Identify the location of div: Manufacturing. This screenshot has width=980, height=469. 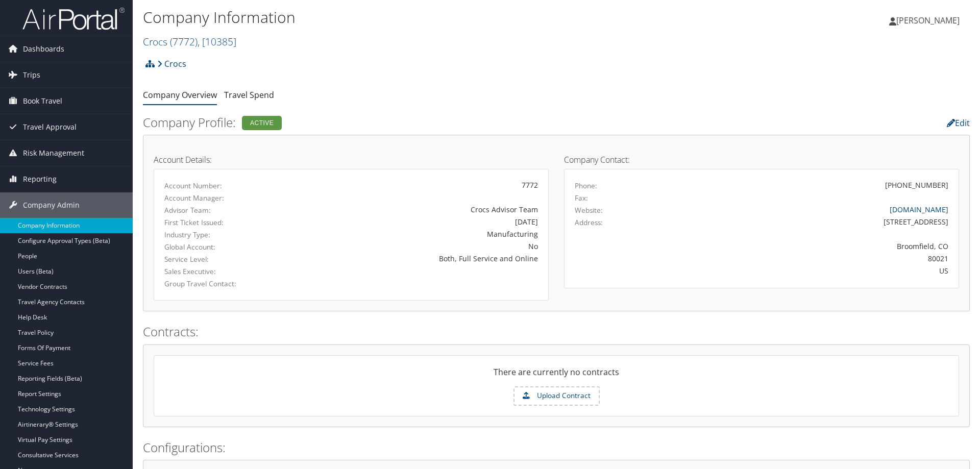
(415, 234).